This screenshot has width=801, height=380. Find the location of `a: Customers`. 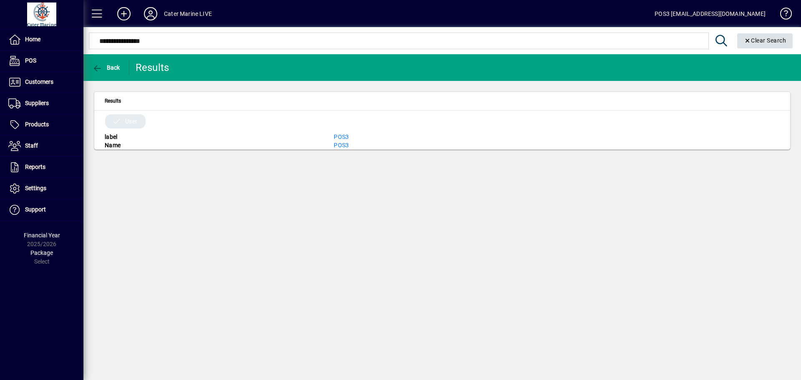

a: Customers is located at coordinates (44, 82).